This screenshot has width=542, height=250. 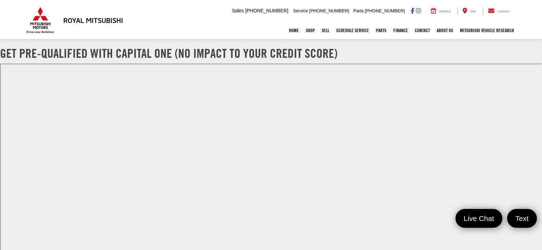 I want to click on a: Finance, so click(x=400, y=30).